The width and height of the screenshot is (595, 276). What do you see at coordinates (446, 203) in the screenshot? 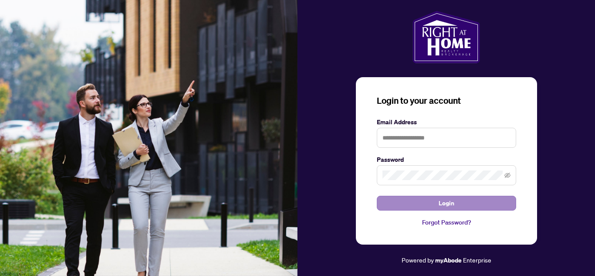
I see `button: Login` at bounding box center [446, 203].